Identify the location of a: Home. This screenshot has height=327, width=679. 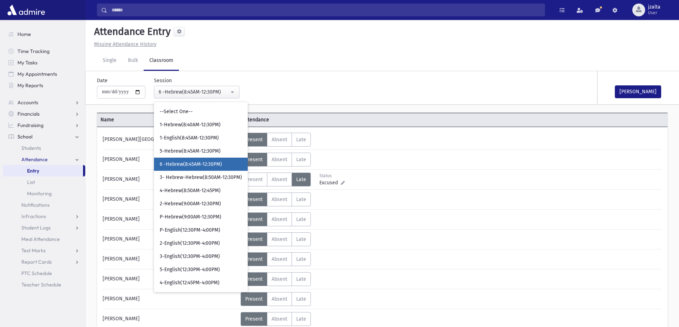
(44, 34).